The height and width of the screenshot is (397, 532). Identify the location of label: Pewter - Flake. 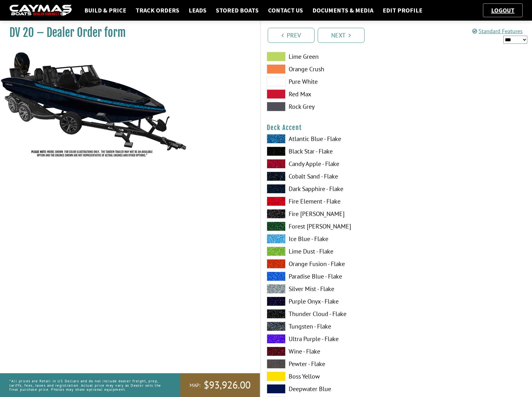
(328, 364).